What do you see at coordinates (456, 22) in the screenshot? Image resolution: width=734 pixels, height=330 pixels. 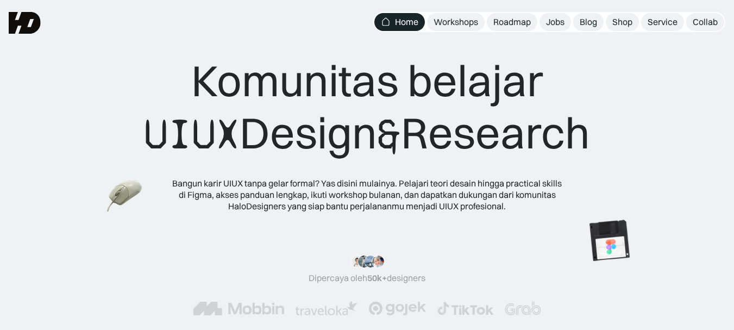 I see `div: Workshops` at bounding box center [456, 22].